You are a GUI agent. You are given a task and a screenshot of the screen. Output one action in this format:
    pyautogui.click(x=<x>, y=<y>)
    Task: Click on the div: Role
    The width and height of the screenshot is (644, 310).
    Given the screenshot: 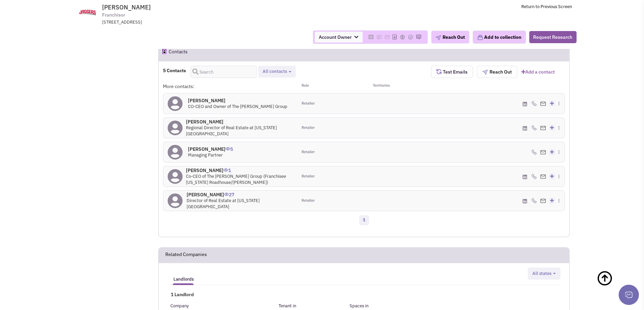 What is the action you would take?
    pyautogui.click(x=330, y=86)
    